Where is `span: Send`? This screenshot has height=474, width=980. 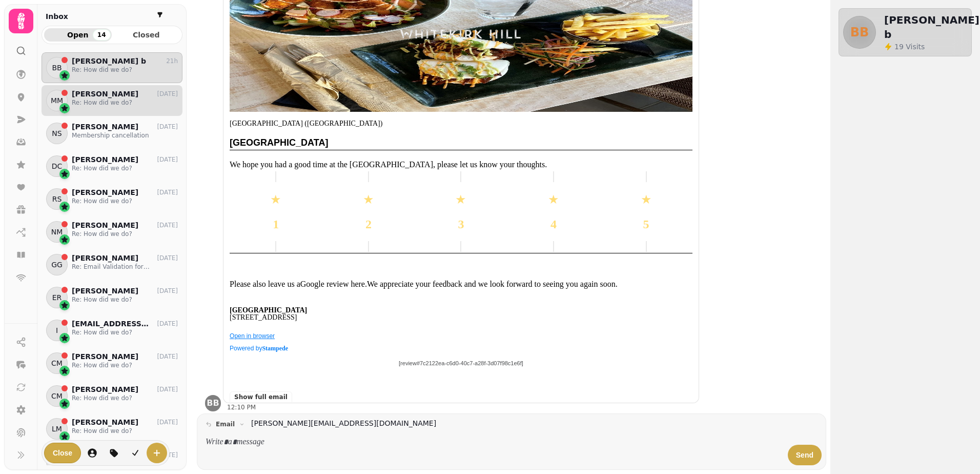 span: Send is located at coordinates (805, 455).